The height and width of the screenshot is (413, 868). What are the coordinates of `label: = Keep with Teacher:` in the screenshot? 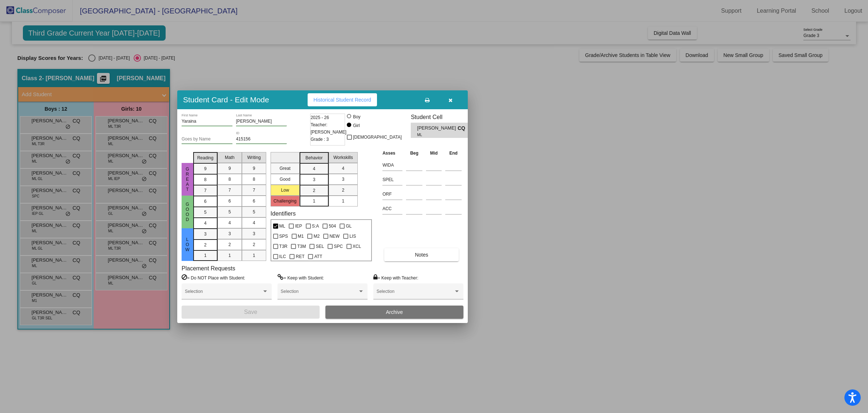 It's located at (396, 278).